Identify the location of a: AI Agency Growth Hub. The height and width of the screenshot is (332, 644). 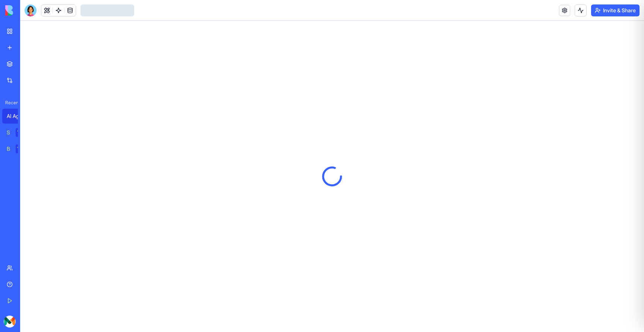
(17, 116).